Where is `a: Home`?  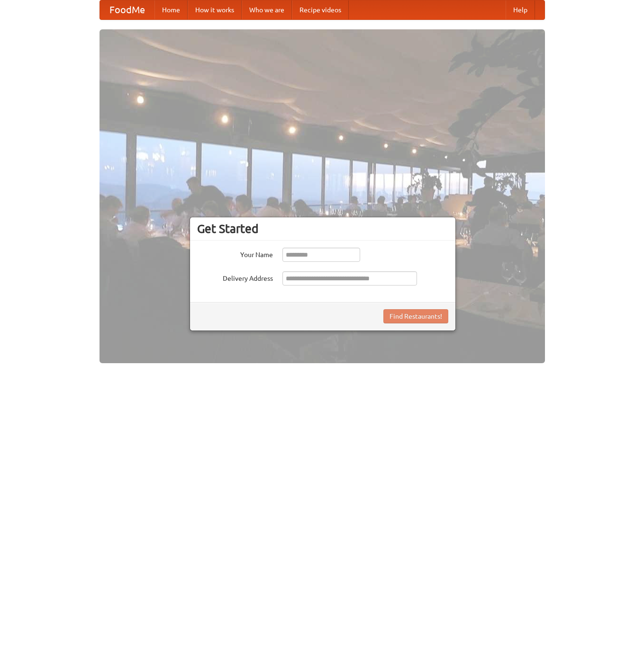
a: Home is located at coordinates (171, 10).